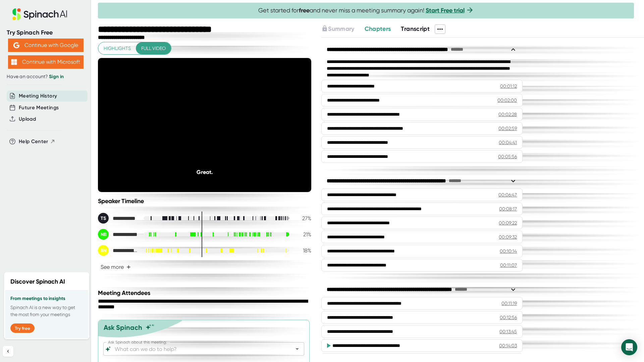  What do you see at coordinates (338, 29) in the screenshot?
I see `button: Summary` at bounding box center [338, 29].